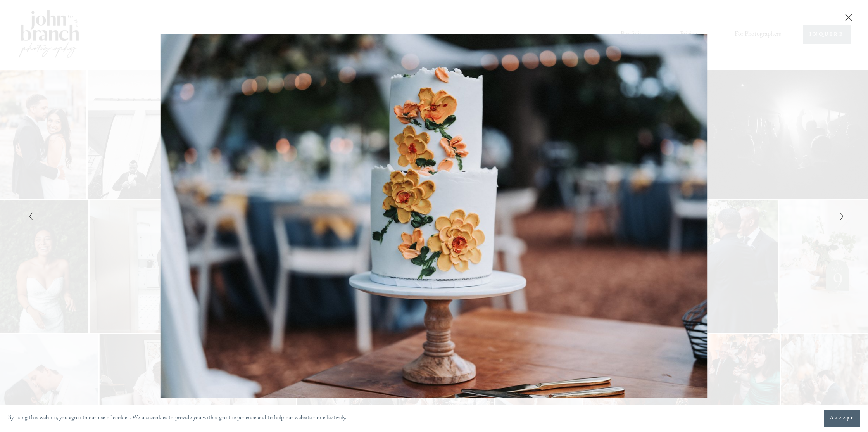 The image size is (868, 432). I want to click on button: Previous Slide, so click(28, 216).